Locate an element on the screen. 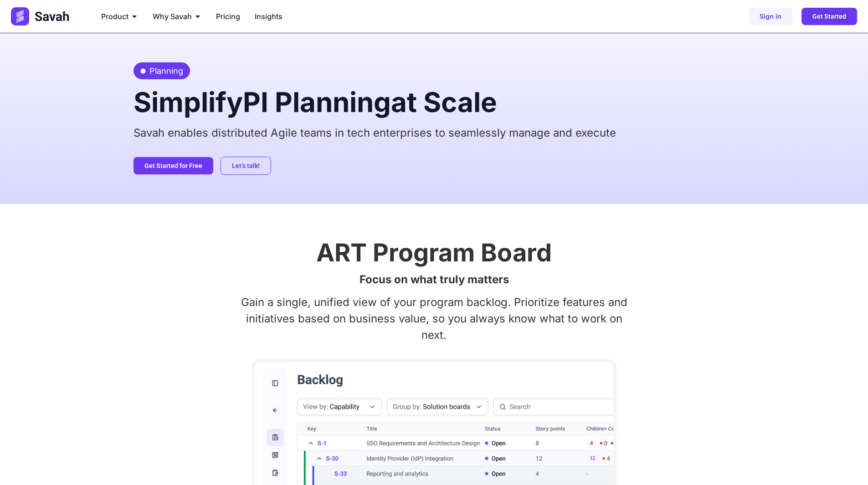 This screenshot has width=868, height=485. p: Gain a single, unified view of your program backlog. Prioritize features and initiatives based on... is located at coordinates (434, 319).